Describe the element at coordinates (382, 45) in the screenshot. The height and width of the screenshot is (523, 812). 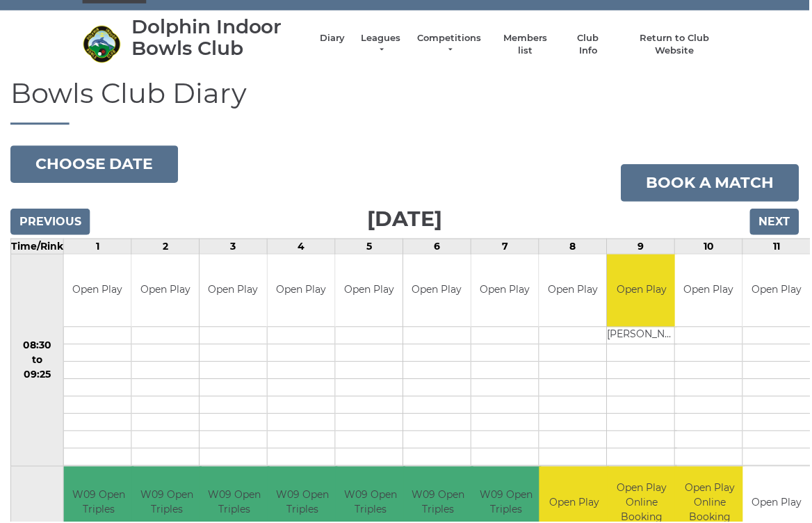
I see `a: Leagues` at that location.